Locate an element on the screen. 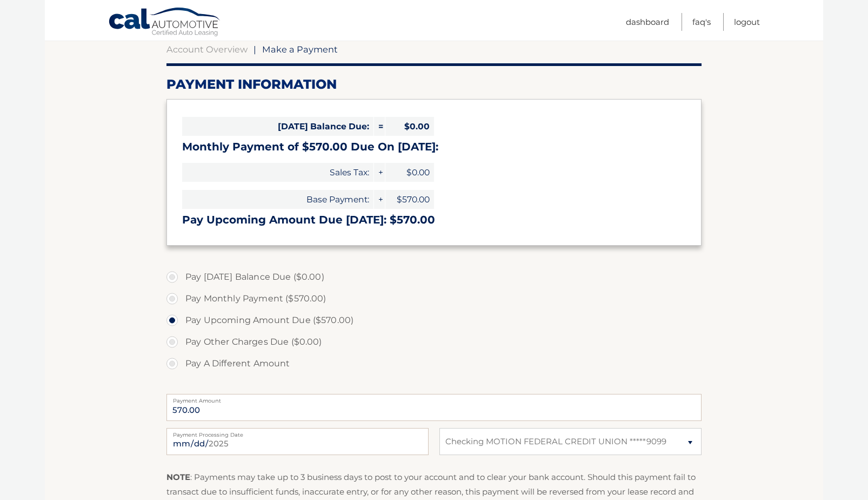  h2: Payment Information is located at coordinates (434, 85).